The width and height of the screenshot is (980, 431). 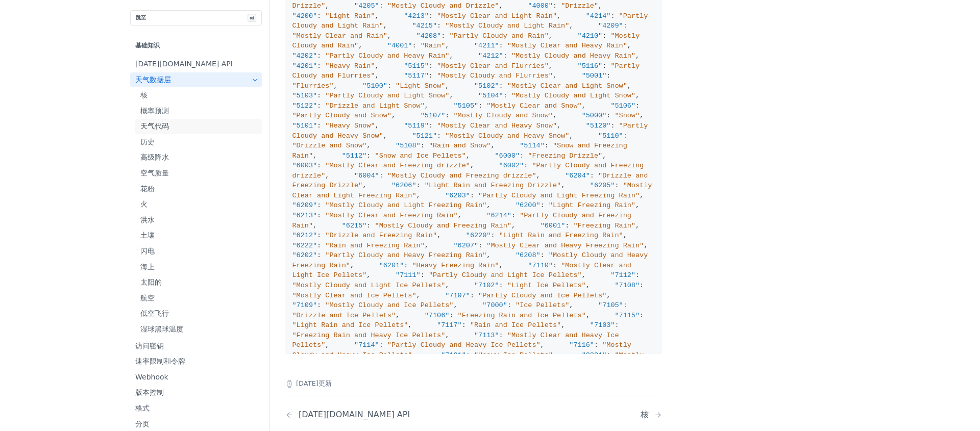 I want to click on font: 核, so click(x=645, y=414).